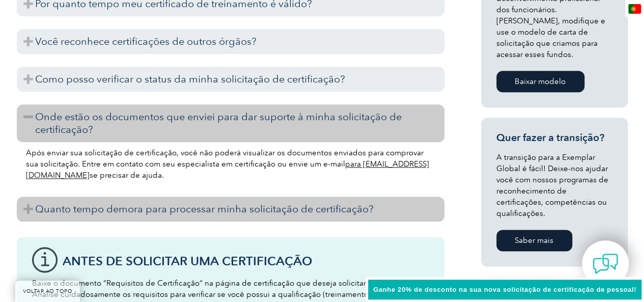  I want to click on img: contact-chat.png, so click(605, 263).